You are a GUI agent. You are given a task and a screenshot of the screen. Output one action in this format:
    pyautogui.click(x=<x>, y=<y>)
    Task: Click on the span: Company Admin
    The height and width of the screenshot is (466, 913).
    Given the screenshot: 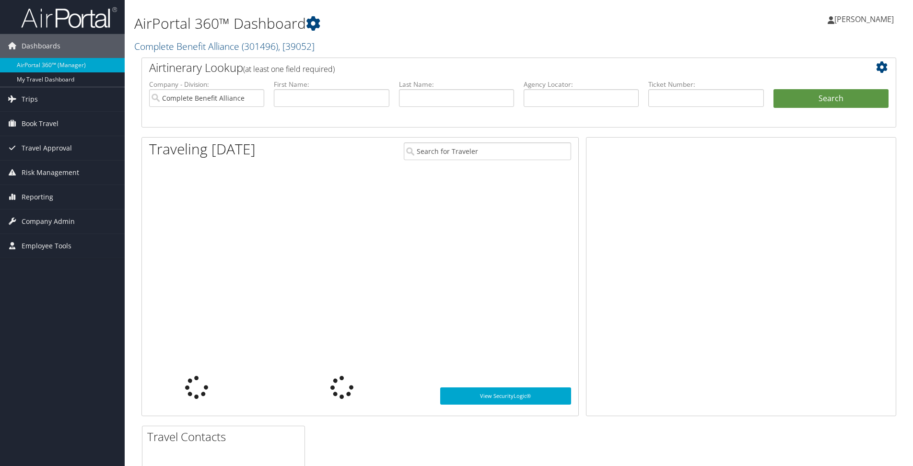 What is the action you would take?
    pyautogui.click(x=48, y=222)
    